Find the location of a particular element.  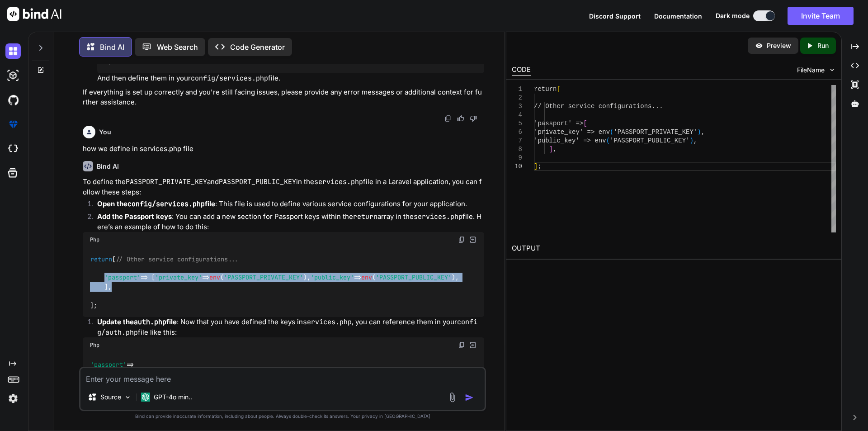

img: darkAi-studio is located at coordinates (13, 76).